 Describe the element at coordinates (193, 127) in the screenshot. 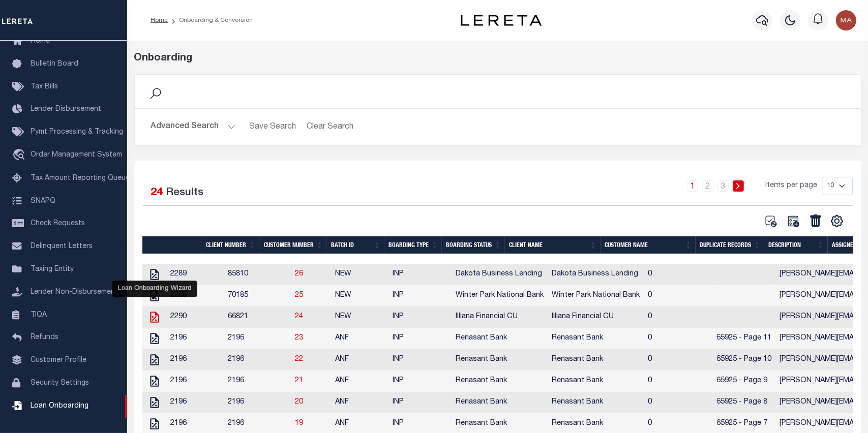

I see `button: Advanced Search` at that location.